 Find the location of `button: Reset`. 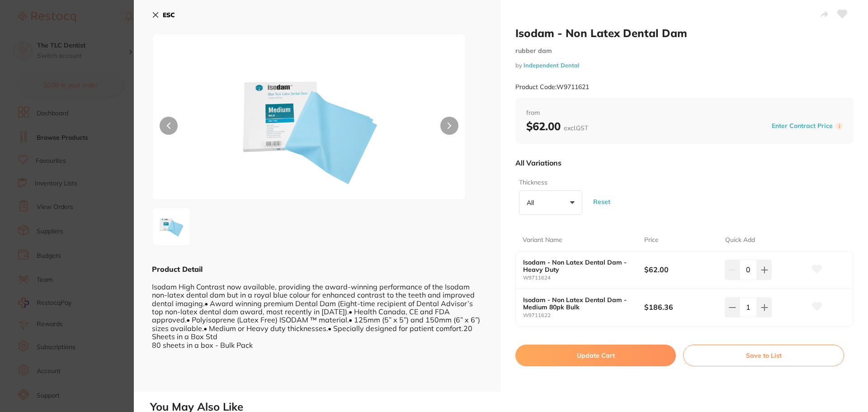

button: Reset is located at coordinates (602, 202).